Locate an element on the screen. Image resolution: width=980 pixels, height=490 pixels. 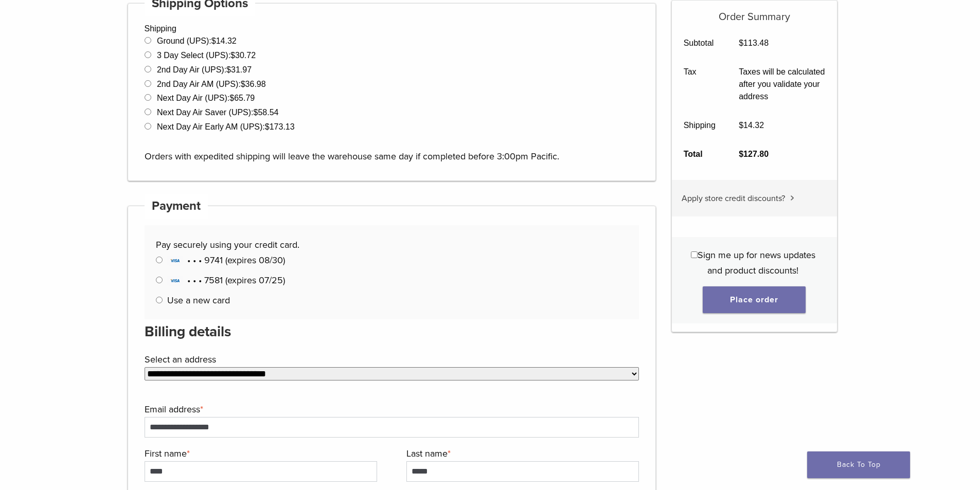
p: Pay securely using your credit card. is located at coordinates (392, 245).